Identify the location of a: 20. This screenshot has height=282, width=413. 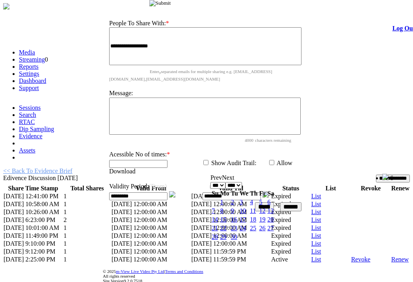
(271, 219).